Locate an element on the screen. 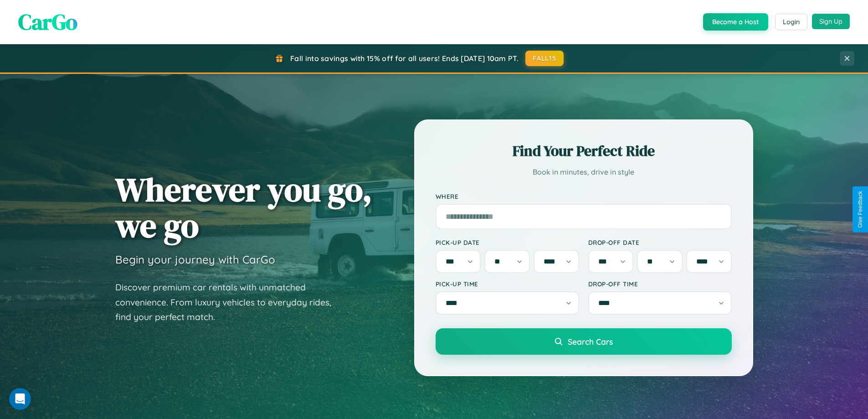  label: Pick-up Time is located at coordinates (507, 284).